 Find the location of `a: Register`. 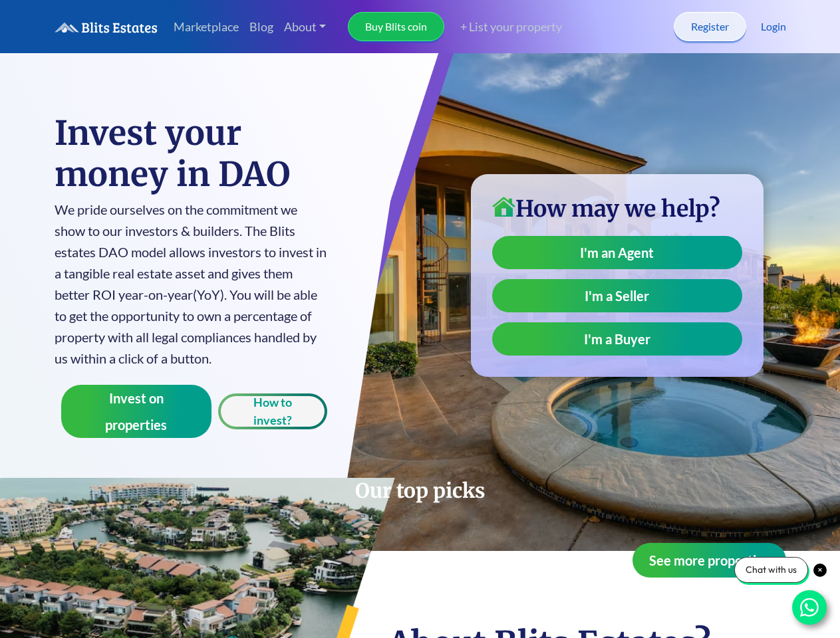

a: Register is located at coordinates (710, 26).